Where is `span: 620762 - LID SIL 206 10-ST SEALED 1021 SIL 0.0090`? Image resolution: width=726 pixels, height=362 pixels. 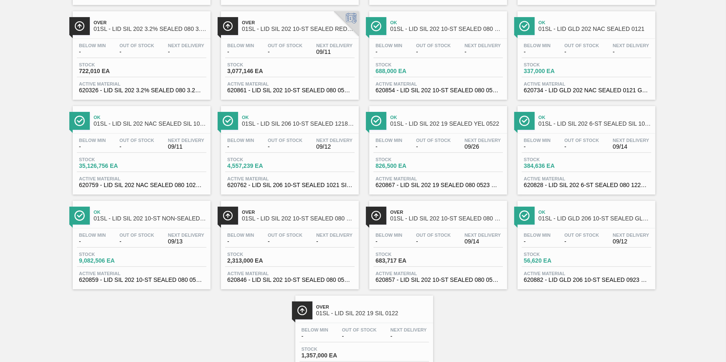 span: 620762 - LID SIL 206 10-ST SEALED 1021 SIL 0.0090 is located at coordinates (290, 185).